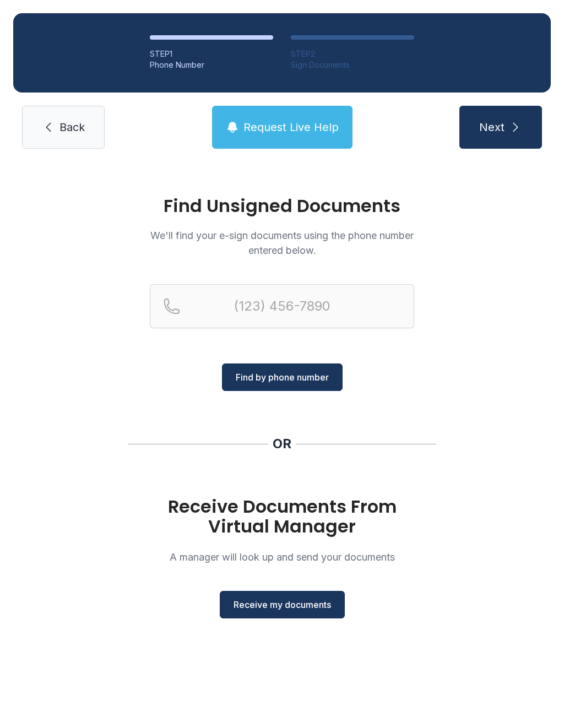  I want to click on input: Reservation phone number, so click(282, 306).